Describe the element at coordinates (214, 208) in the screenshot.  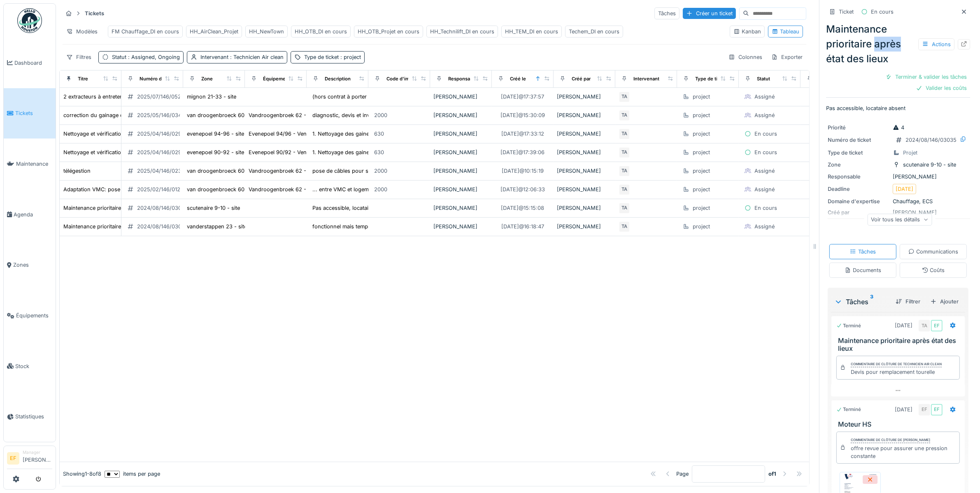
I see `div: scutenaire 9-10 - site` at that location.